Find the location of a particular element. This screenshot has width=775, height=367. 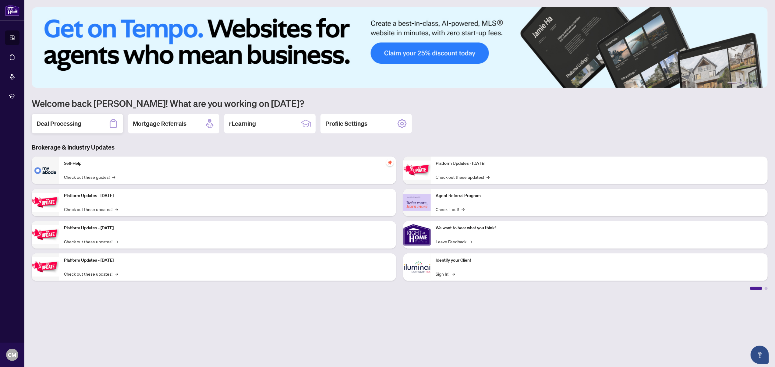

img: Slide 0 is located at coordinates (400, 48).